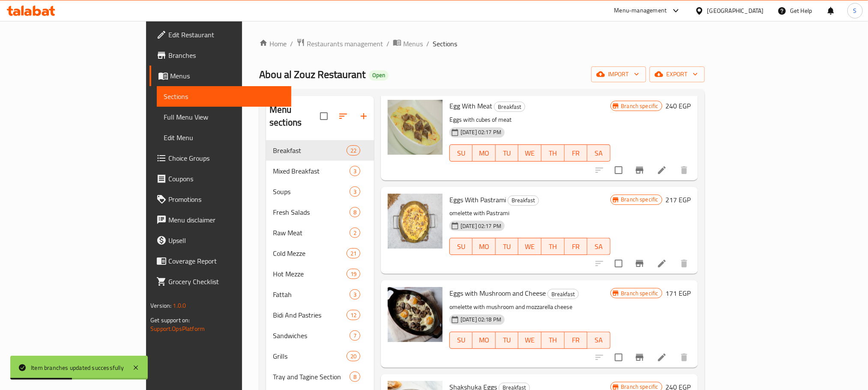  Describe the element at coordinates (478, 200) in the screenshot. I see `span: Eggs With Pastrami` at that location.